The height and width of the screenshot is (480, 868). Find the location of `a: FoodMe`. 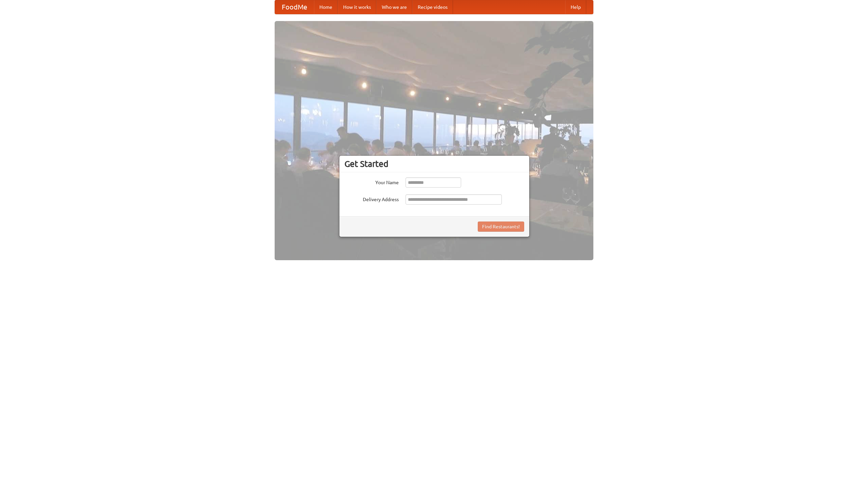

a: FoodMe is located at coordinates (294, 7).